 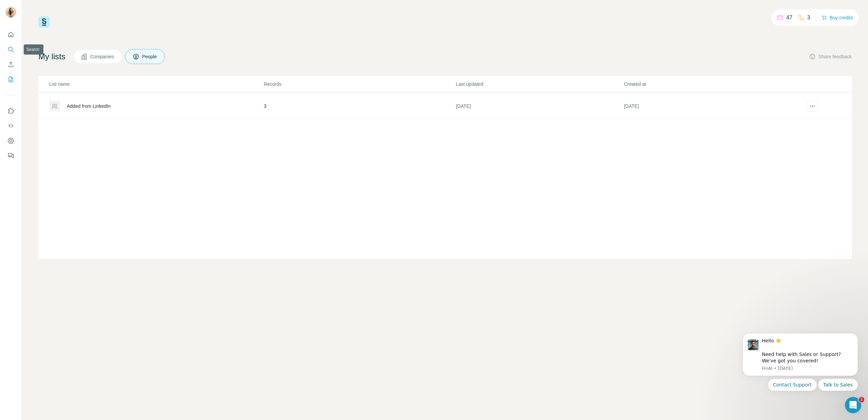 What do you see at coordinates (808, 18) in the screenshot?
I see `p: 3` at bounding box center [808, 18].